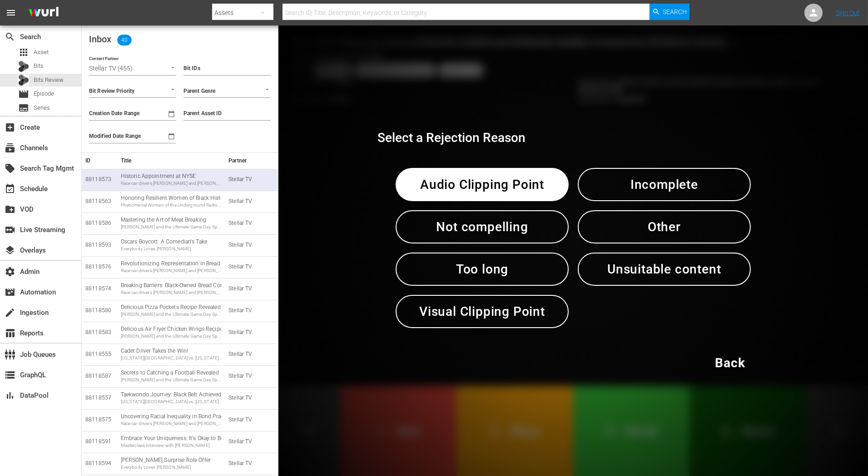 Image resolution: width=868 pixels, height=476 pixels. I want to click on span: VOD, so click(10, 209).